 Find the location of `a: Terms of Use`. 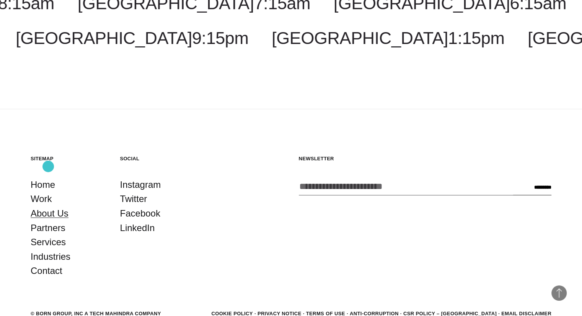

a: Terms of Use is located at coordinates (326, 313).